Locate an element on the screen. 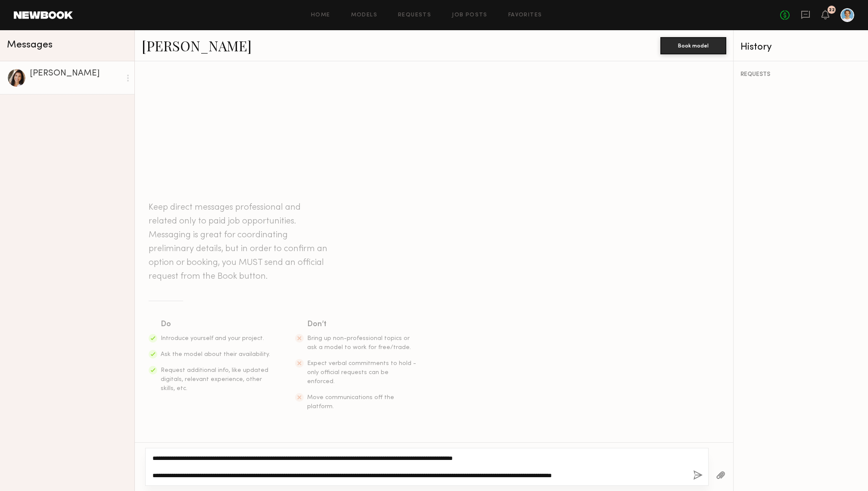 This screenshot has height=491, width=868. span: Messages is located at coordinates (30, 45).